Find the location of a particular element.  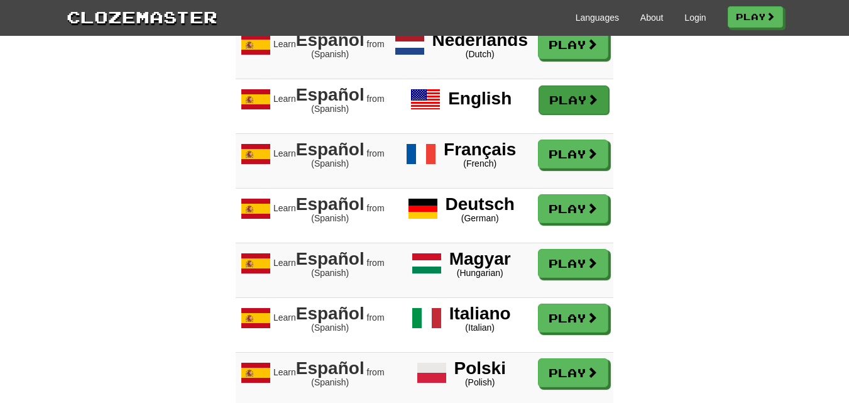

a: Italiano (Italian) is located at coordinates (461, 317).